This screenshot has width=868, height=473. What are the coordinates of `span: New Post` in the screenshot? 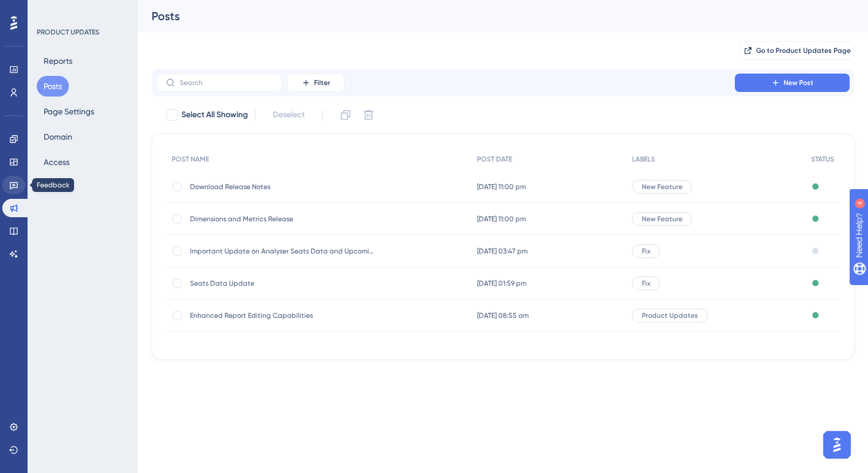 It's located at (799, 83).